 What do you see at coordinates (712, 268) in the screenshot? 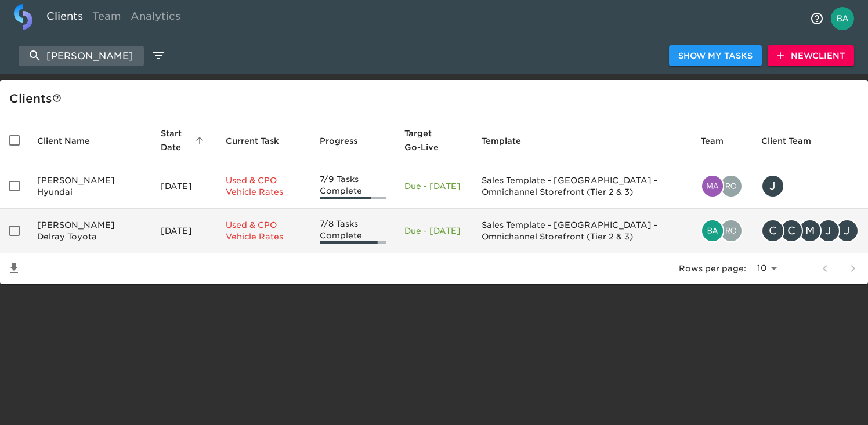
I see `p: Rows per page:` at bounding box center [712, 268].